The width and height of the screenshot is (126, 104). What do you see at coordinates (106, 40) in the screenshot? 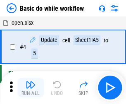
I see `div: to` at bounding box center [106, 40].